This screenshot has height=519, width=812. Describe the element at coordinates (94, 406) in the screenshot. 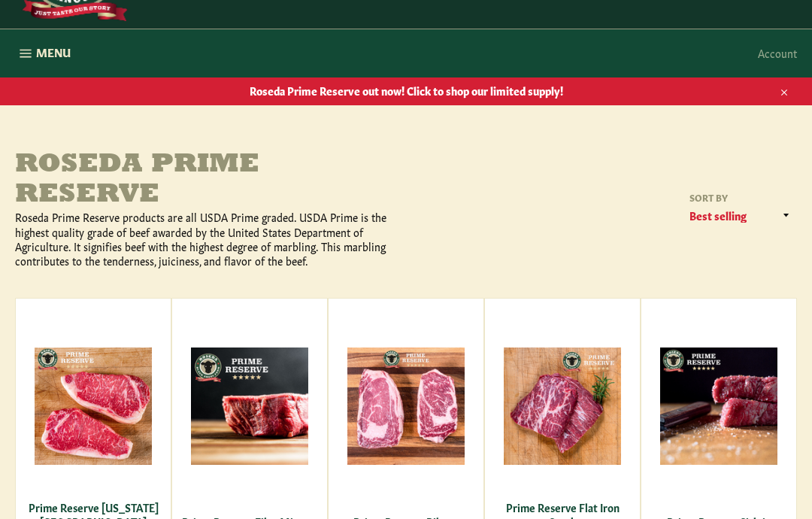

I see `img: Prime Reserve New York Strip` at that location.